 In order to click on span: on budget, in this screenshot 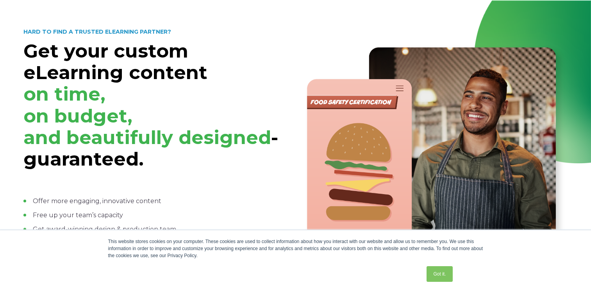, I will do `click(78, 116)`.